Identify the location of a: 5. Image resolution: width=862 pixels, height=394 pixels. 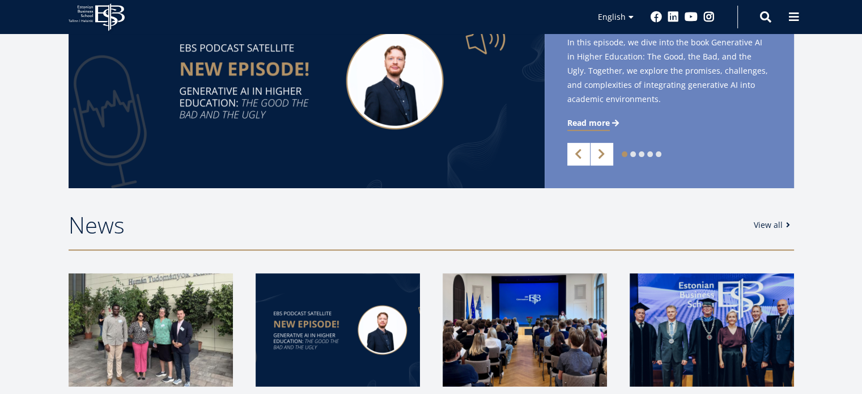
(658, 154).